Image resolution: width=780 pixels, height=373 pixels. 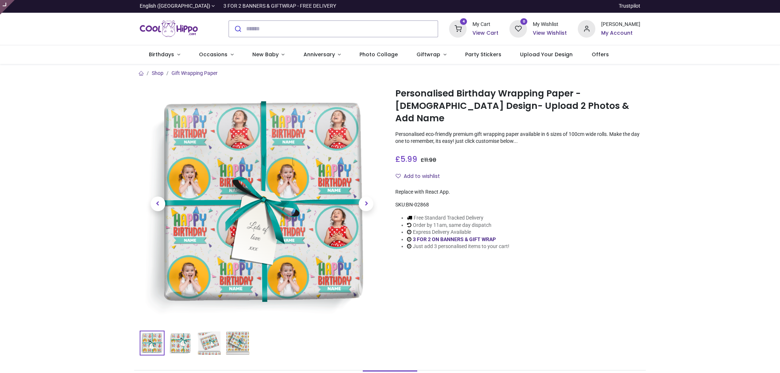 What do you see at coordinates (268, 55) in the screenshot?
I see `a: New Baby` at bounding box center [268, 55].